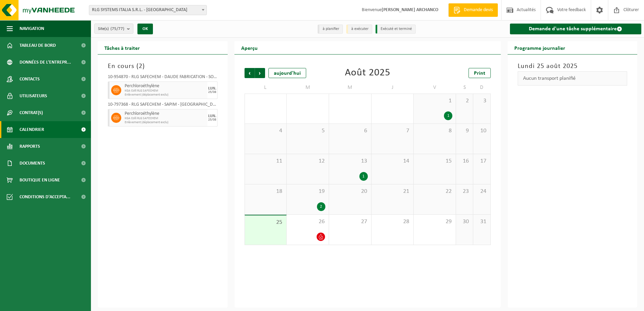  Describe the element at coordinates (480, 73) in the screenshot. I see `a: Print` at that location.